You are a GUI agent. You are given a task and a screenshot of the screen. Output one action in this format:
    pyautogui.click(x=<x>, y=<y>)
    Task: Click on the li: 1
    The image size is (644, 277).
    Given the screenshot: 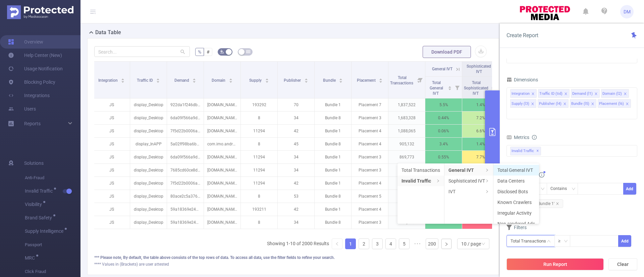 What is the action you would take?
    pyautogui.click(x=351, y=244)
    